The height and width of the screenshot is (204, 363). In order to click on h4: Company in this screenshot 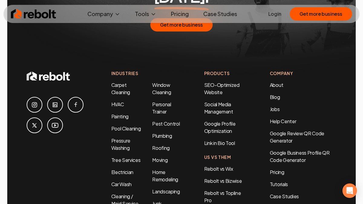, I will do `click(303, 73)`.